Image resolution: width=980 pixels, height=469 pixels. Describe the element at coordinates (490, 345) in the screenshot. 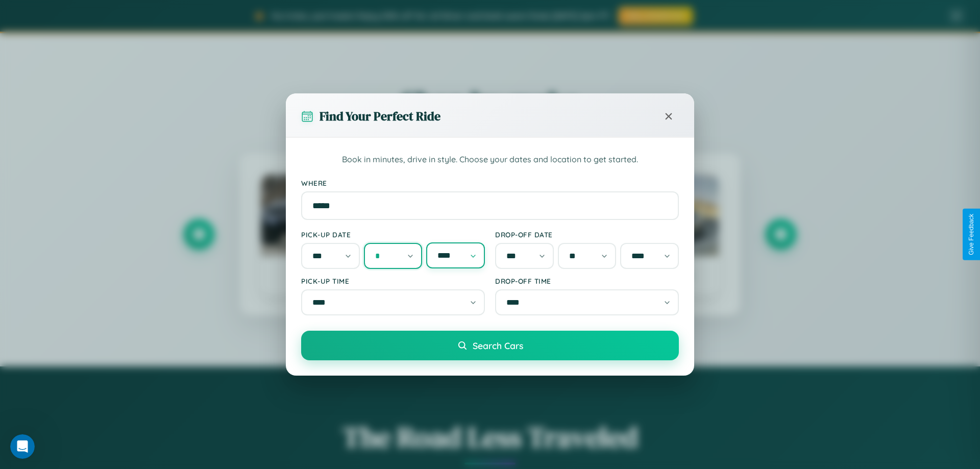

I see `button: Search Cars` at that location.